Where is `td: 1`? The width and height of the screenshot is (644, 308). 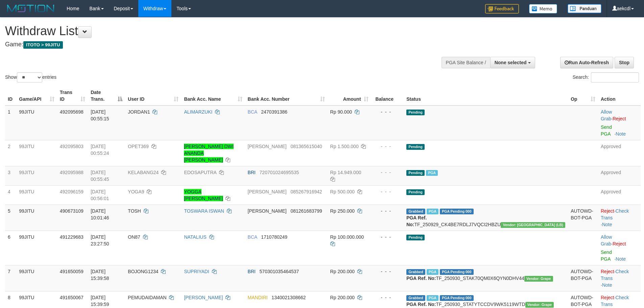
td: 1 is located at coordinates (10, 123).